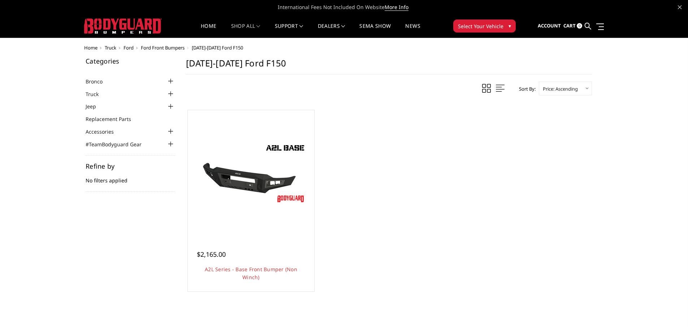 The height and width of the screenshot is (329, 688). What do you see at coordinates (130, 177) in the screenshot?
I see `div: No filters applied` at bounding box center [130, 177].